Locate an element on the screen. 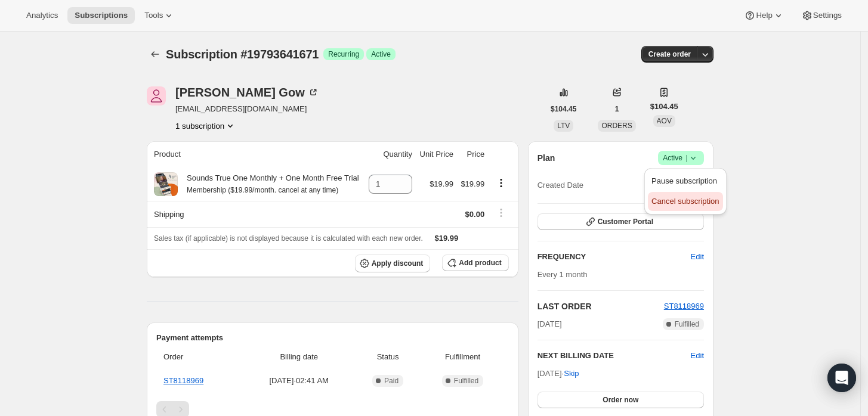 Image resolution: width=868 pixels, height=416 pixels. button: Add product is located at coordinates (475, 263).